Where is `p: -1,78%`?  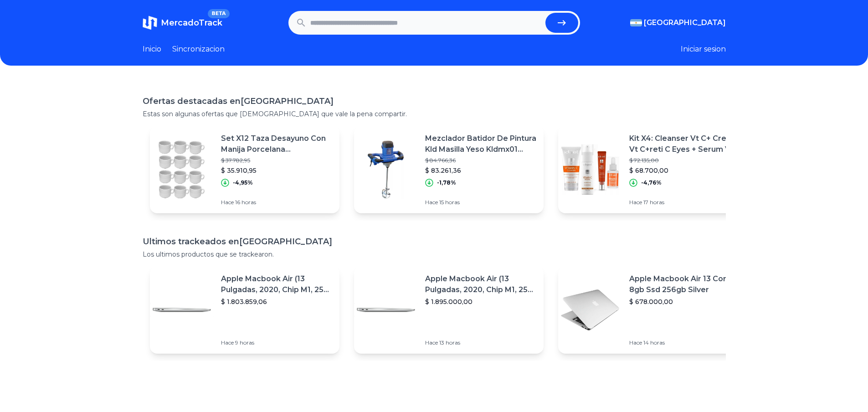 p: -1,78% is located at coordinates (447, 183).